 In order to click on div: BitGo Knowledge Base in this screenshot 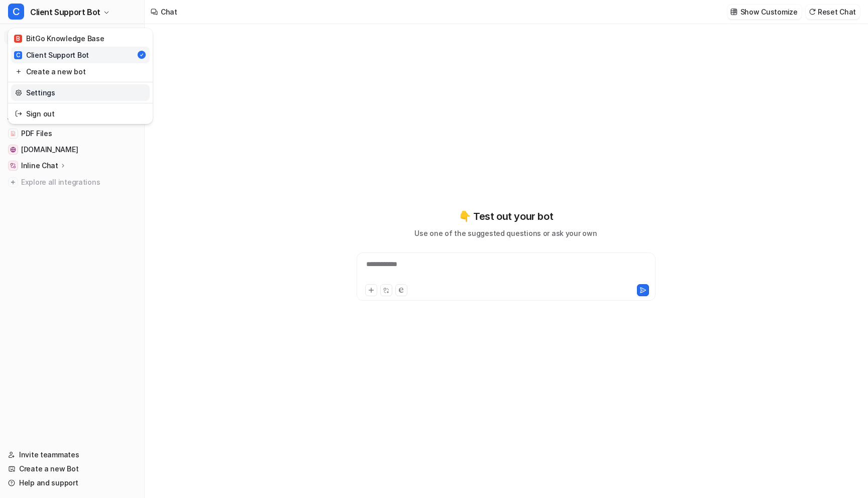, I will do `click(58, 38)`.